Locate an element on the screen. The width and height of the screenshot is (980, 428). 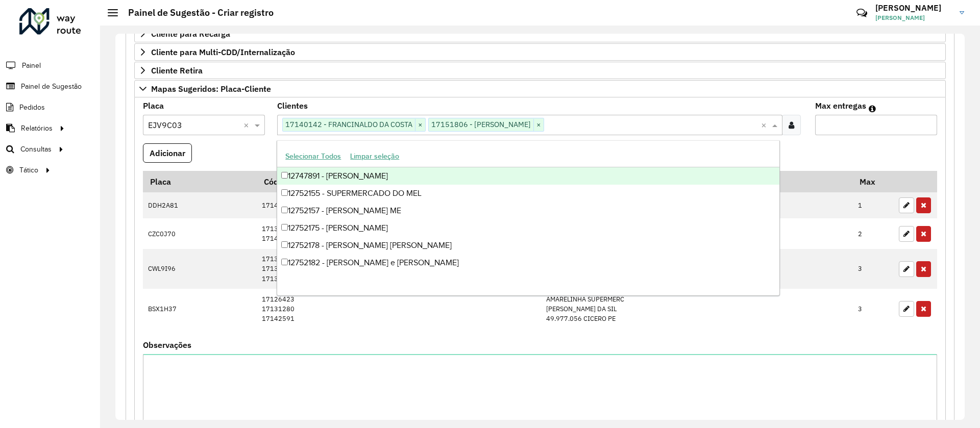
td: 17126423 17131280 17142591 is located at coordinates (399, 308).